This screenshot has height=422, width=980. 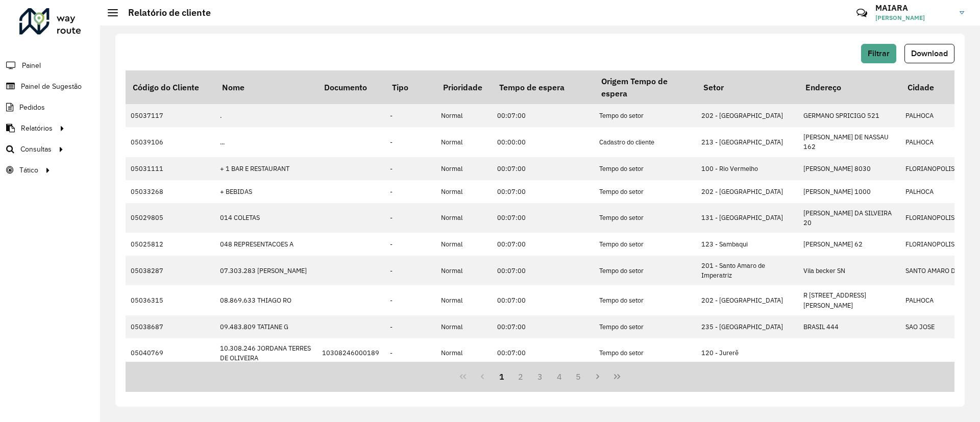 I want to click on span: Tático, so click(x=28, y=170).